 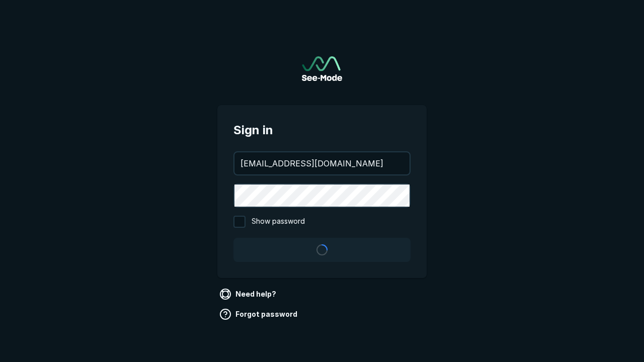 I want to click on a: Go to sign in, so click(x=322, y=68).